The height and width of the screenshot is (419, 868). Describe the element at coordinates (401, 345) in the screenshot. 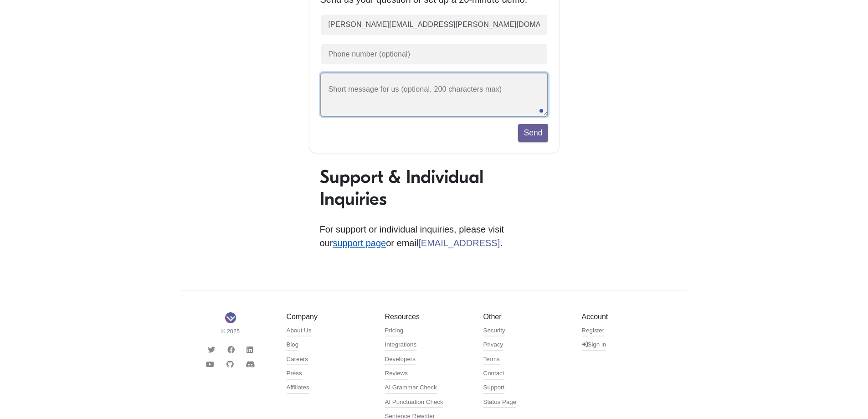

I see `a: Integrations` at that location.